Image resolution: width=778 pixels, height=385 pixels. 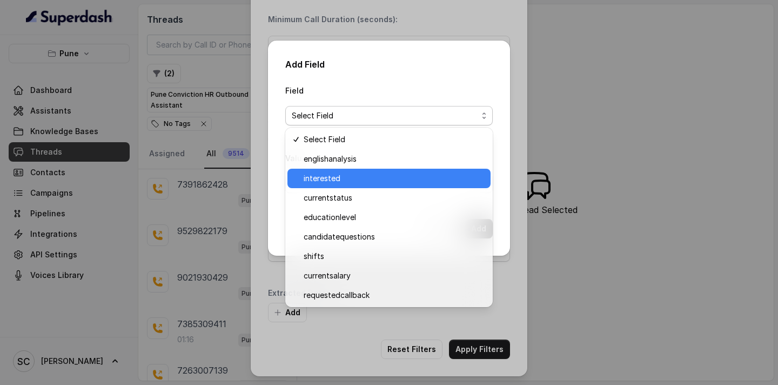 I want to click on button: Select Field, so click(x=389, y=116).